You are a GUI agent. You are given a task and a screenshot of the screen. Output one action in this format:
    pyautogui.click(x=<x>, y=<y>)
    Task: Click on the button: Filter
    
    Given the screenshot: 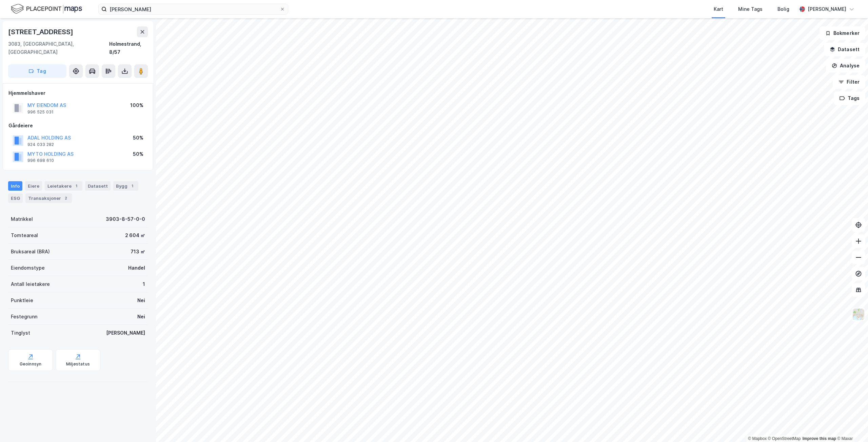 What is the action you would take?
    pyautogui.click(x=849, y=82)
    